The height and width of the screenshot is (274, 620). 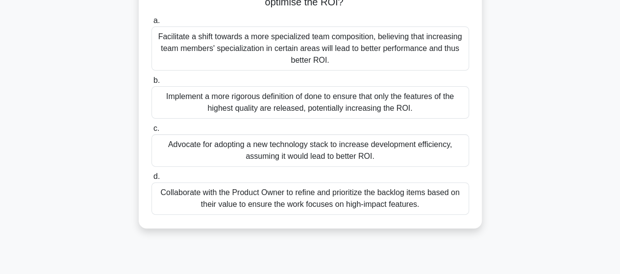 I want to click on div: Collaborate with the Product Owner to refine and prioritize the backlog items based on their valu..., so click(x=310, y=199).